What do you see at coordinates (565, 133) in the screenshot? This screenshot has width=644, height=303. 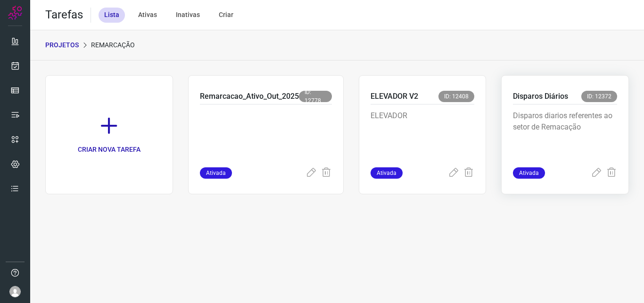 I see `p: Disparos diarios referentes ao setor de Remacação` at bounding box center [565, 133].